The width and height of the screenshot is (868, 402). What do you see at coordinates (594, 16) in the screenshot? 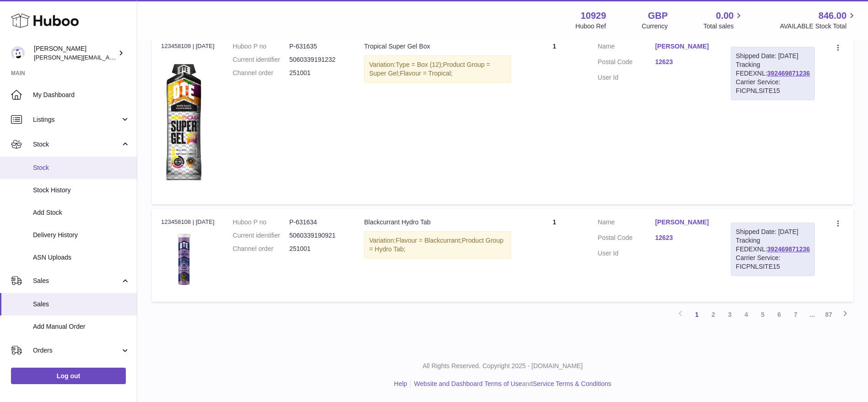
I see `strong: 10929` at bounding box center [594, 16].